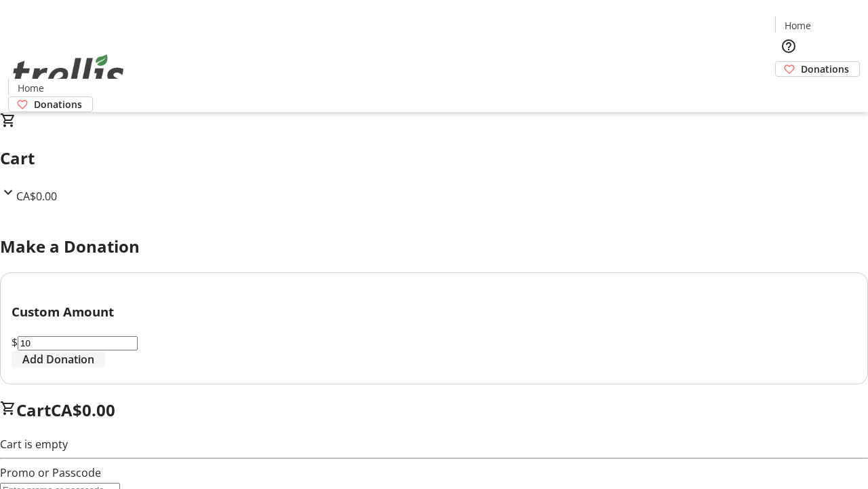  Describe the element at coordinates (68, 73) in the screenshot. I see `img: Orient E2E Organization RXeVok4OQN's Logo` at that location.